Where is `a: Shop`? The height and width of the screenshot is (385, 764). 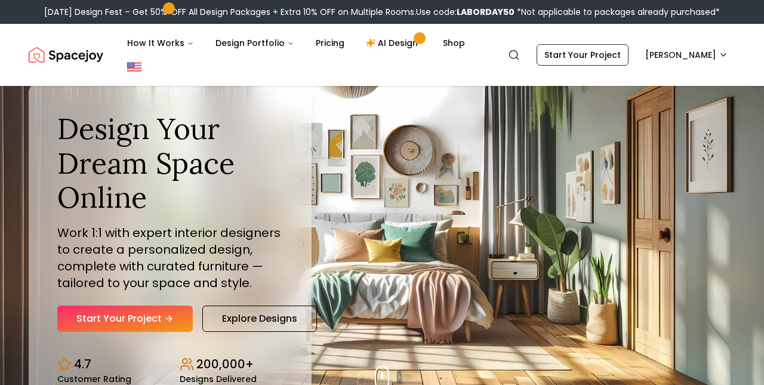
a: Shop is located at coordinates (454, 43).